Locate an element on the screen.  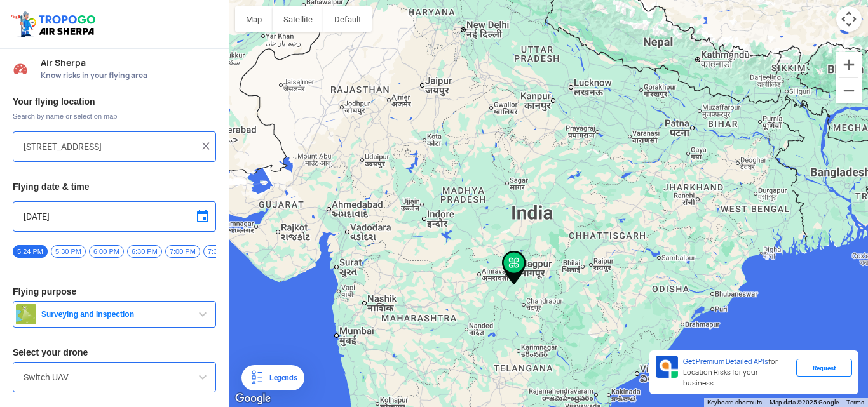
input: Search by name or Brand is located at coordinates (115, 377).